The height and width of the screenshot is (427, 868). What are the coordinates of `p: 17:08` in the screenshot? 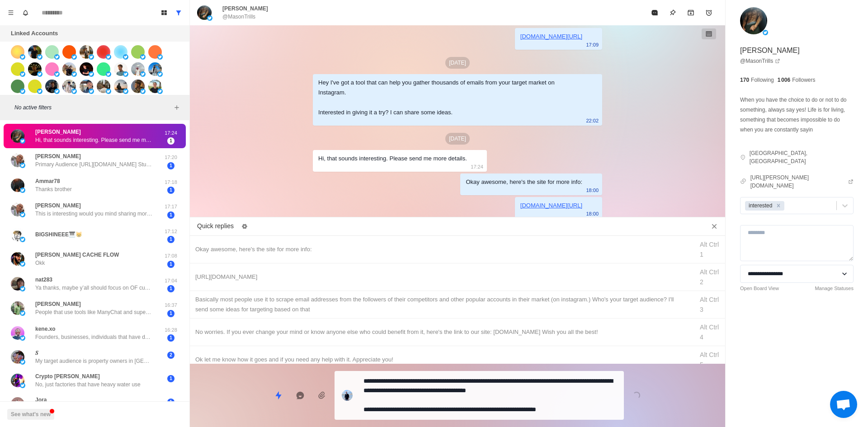 It's located at (171, 256).